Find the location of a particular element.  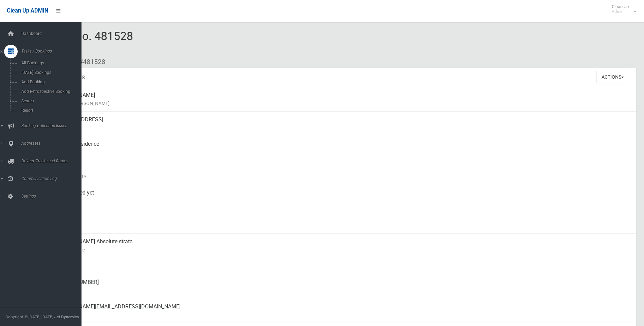

span: Booking No. 481528 is located at coordinates (82, 42).